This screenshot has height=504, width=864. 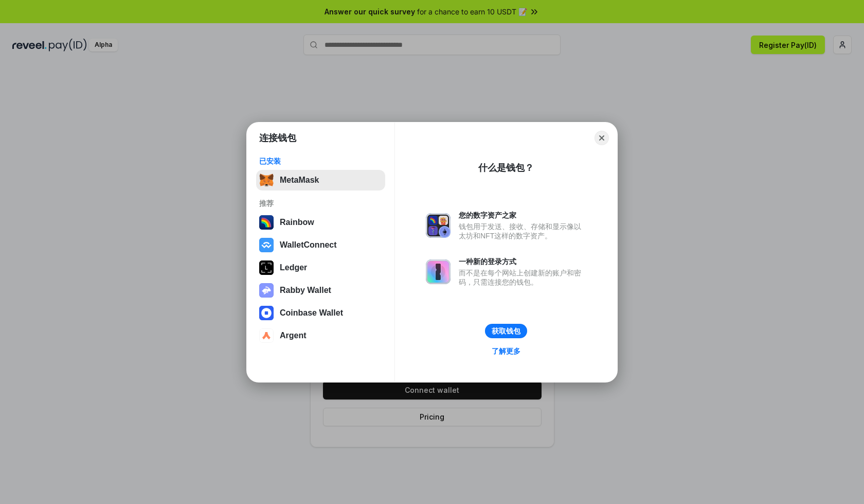 What do you see at coordinates (320, 222) in the screenshot?
I see `button: Rainbow` at bounding box center [320, 222].